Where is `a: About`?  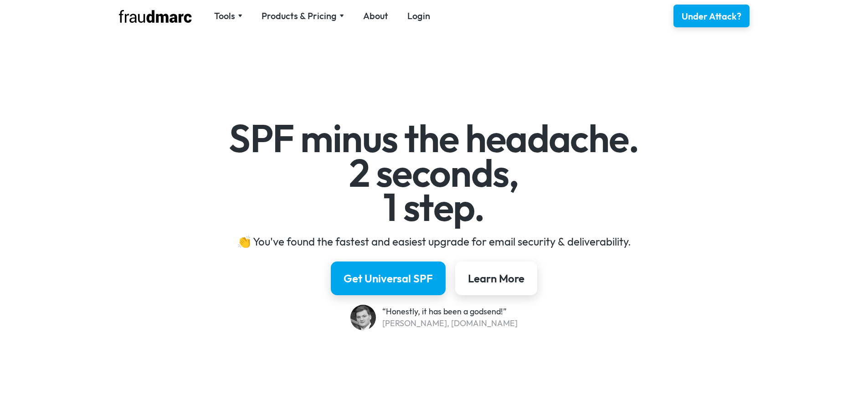 a: About is located at coordinates (375, 16).